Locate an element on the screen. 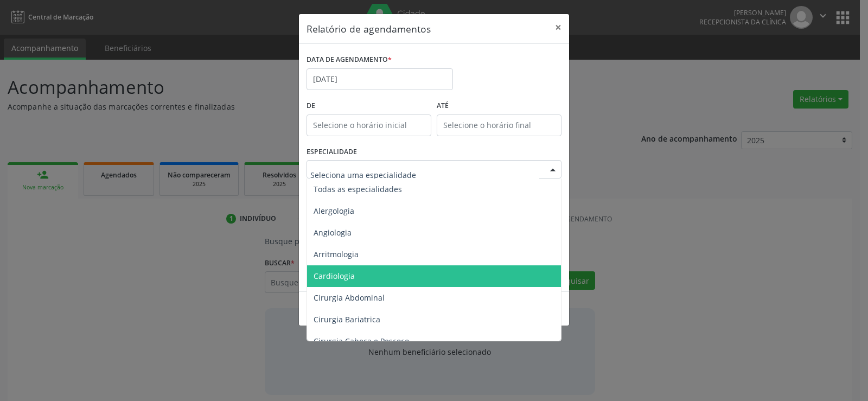 The image size is (868, 401). label: ATÉ is located at coordinates (499, 106).